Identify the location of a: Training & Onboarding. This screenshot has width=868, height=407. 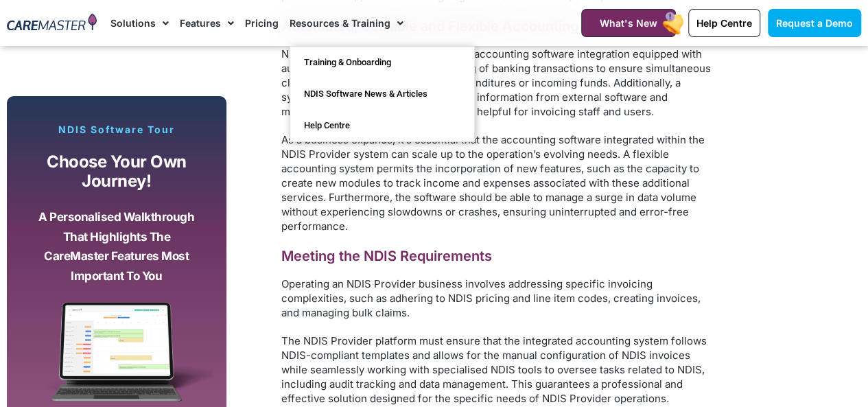
(383, 62).